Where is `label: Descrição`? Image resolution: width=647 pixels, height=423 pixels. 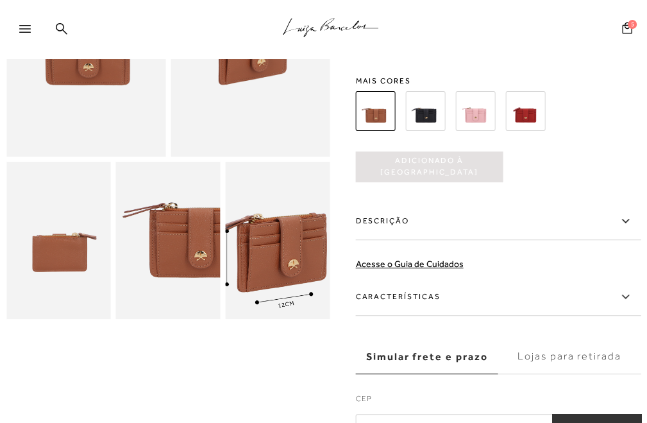
label: Descrição is located at coordinates (498, 221).